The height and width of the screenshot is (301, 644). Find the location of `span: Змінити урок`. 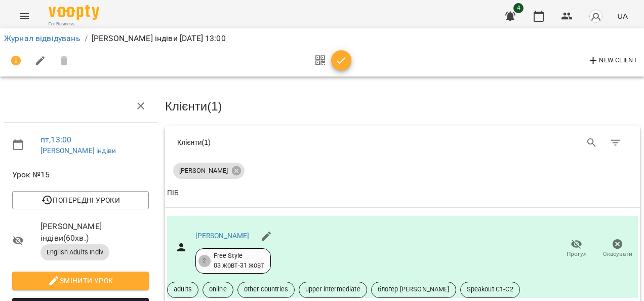

span: Змінити урок is located at coordinates (80, 281).